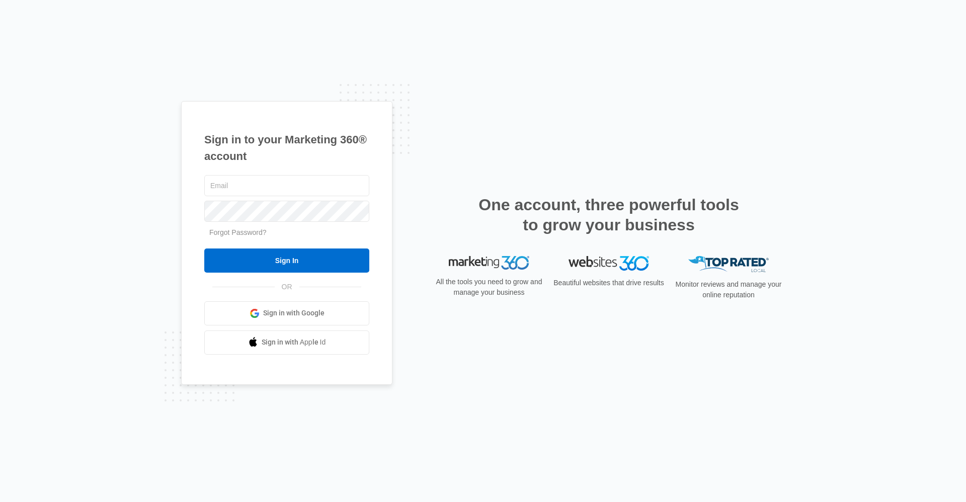  I want to click on input: Sign In, so click(287, 261).